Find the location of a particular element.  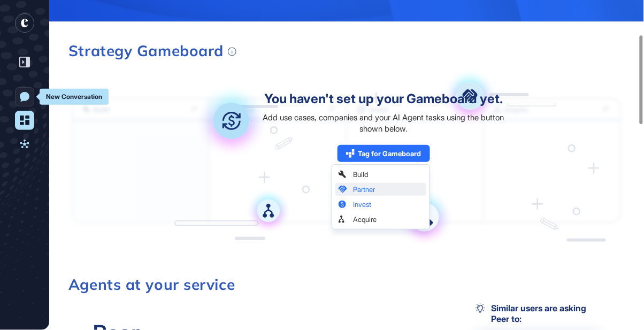

div: entrapeer-logo is located at coordinates (25, 23).